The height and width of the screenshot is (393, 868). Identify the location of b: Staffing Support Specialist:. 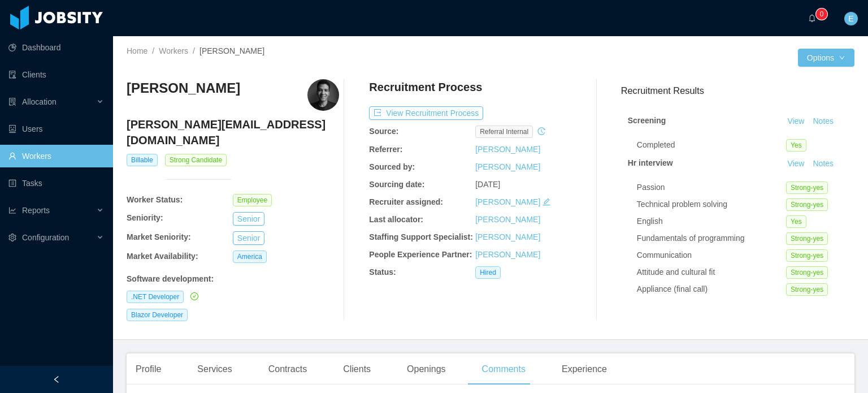
(421, 237).